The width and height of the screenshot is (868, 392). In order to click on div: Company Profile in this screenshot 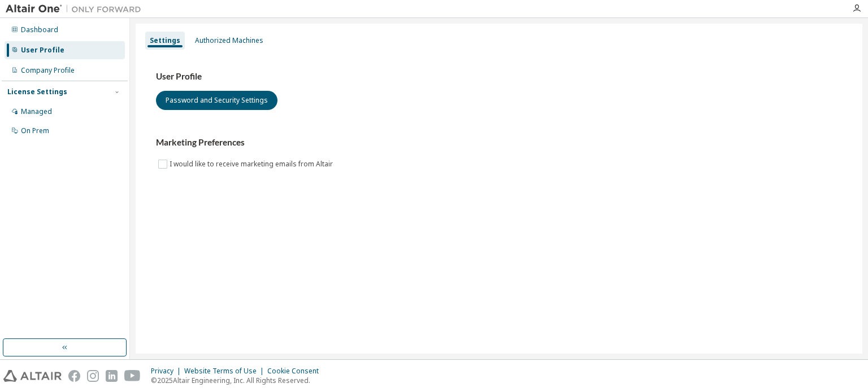, I will do `click(47, 70)`.